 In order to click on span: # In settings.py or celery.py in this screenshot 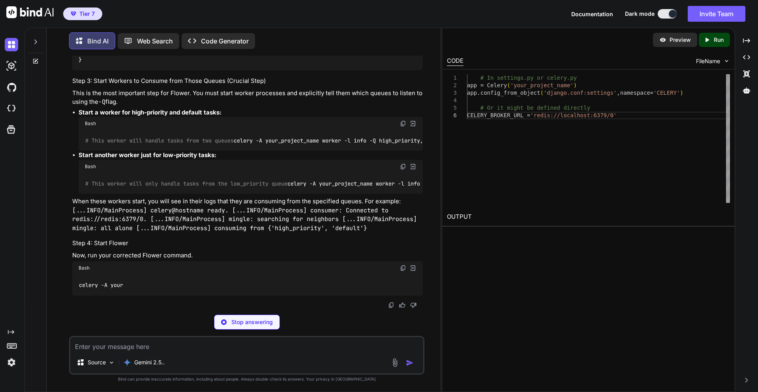, I will do `click(528, 78)`.